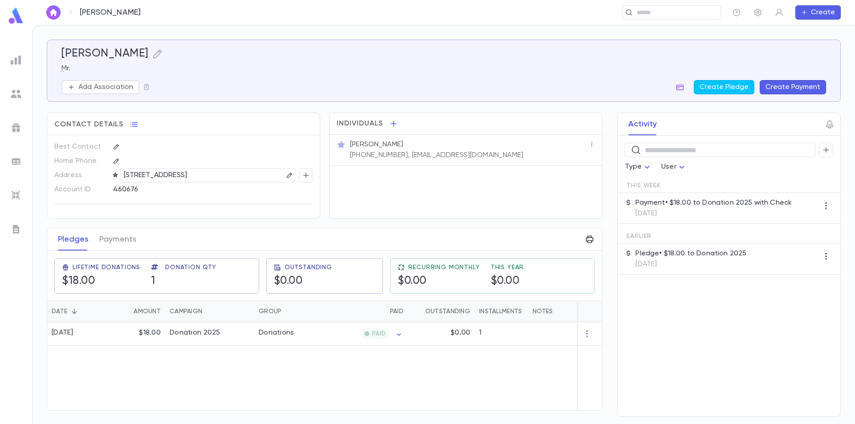 The image size is (855, 424). I want to click on p: Address, so click(80, 175).